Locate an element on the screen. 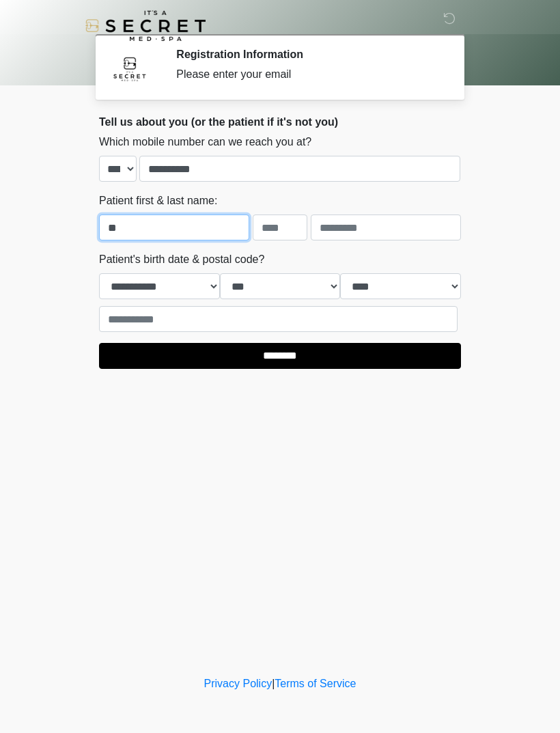  a: Privacy Policy is located at coordinates (238, 683).